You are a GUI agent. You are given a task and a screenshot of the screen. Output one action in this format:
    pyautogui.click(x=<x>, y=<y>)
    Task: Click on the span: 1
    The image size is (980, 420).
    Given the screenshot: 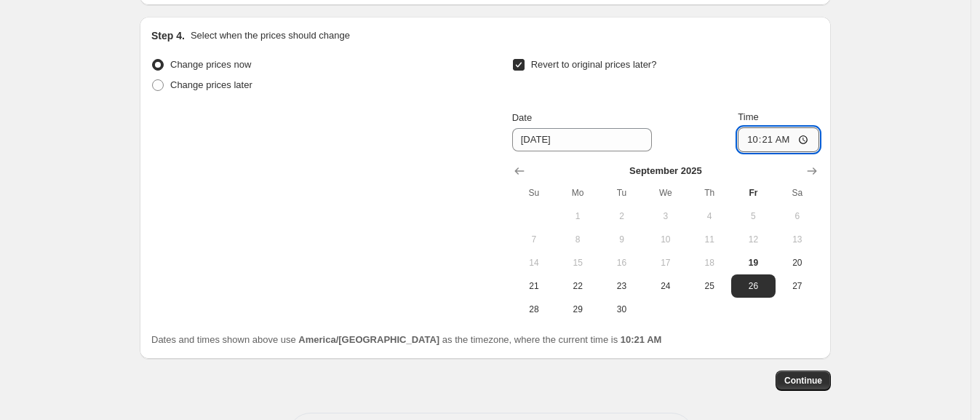 What is the action you would take?
    pyautogui.click(x=578, y=216)
    